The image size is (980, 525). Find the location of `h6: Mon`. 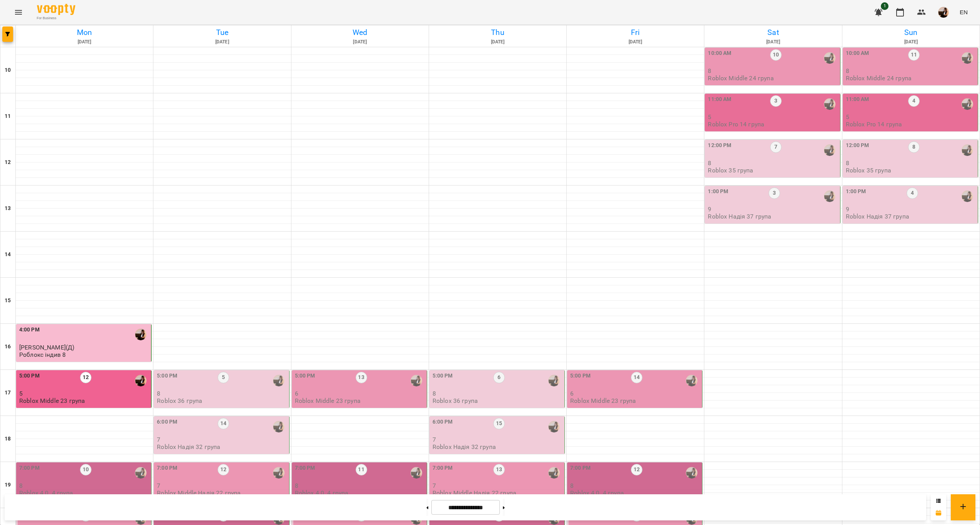

h6: Mon is located at coordinates (84, 32).